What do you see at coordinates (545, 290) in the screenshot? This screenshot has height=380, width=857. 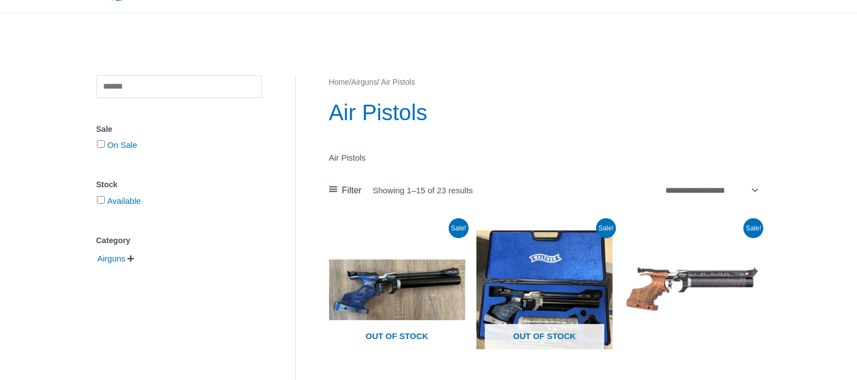 I see `img: LP500 Expert Blue Angel Electronic` at bounding box center [545, 290].